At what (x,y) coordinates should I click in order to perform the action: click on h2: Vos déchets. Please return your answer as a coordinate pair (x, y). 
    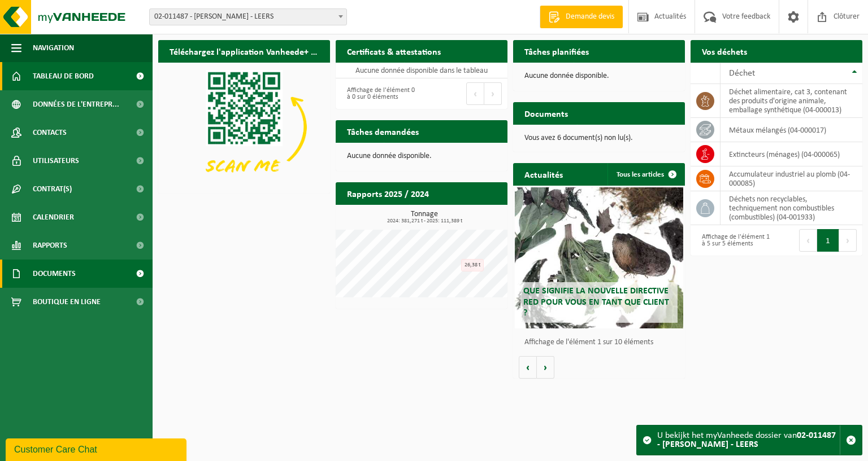
    Looking at the image, I should click on (725, 50).